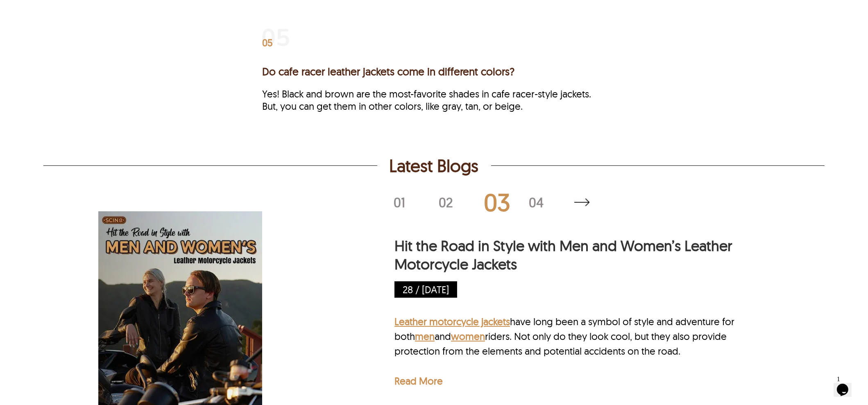 This screenshot has width=868, height=405. I want to click on h3: Do cafe racer leather jackets come in different colors?, so click(433, 71).